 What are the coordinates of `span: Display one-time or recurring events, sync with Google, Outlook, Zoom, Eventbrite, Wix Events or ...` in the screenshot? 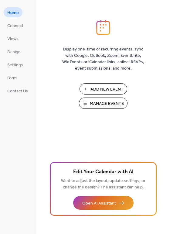 It's located at (103, 59).